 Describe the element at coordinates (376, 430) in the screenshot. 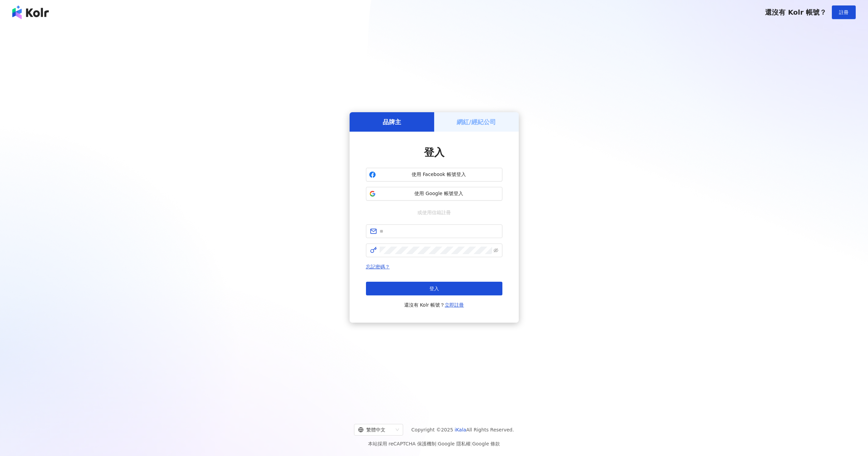

I see `div: 繁體中文` at that location.